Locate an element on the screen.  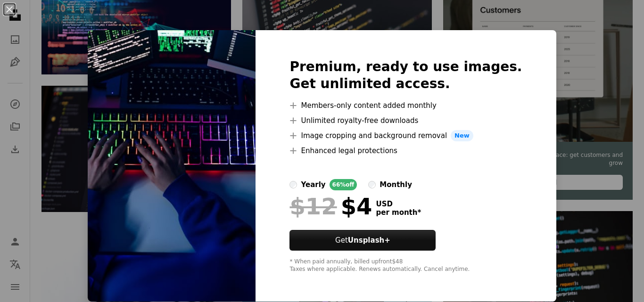
li: Members-only content added monthly is located at coordinates (406, 106).